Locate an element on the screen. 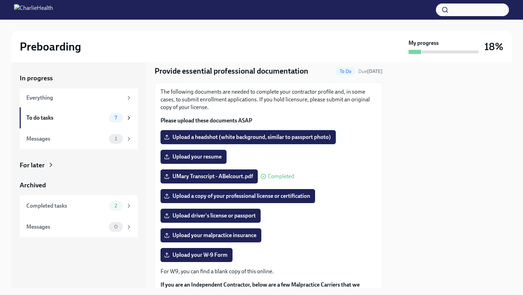  span: Upload your W-9 Form is located at coordinates (196, 255).